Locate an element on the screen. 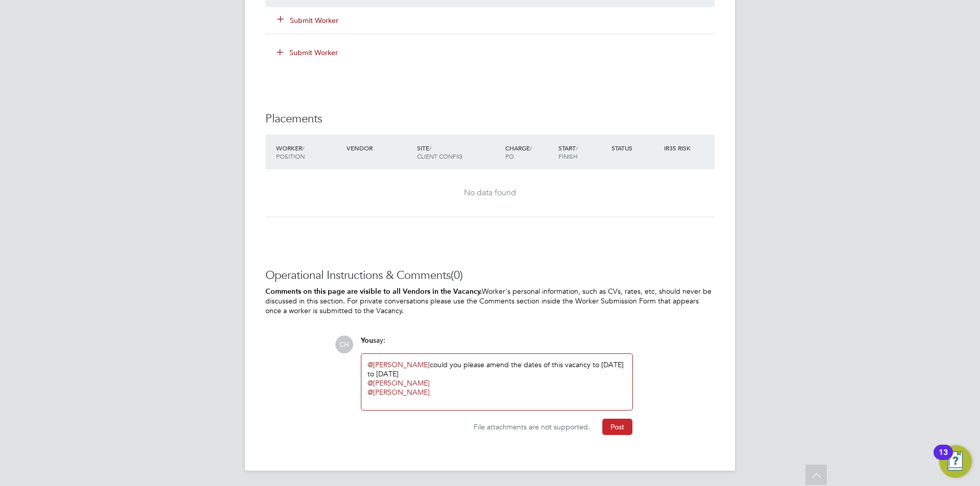 The image size is (980, 486). button: Open Resource Center, 13 new notifications is located at coordinates (956, 462).